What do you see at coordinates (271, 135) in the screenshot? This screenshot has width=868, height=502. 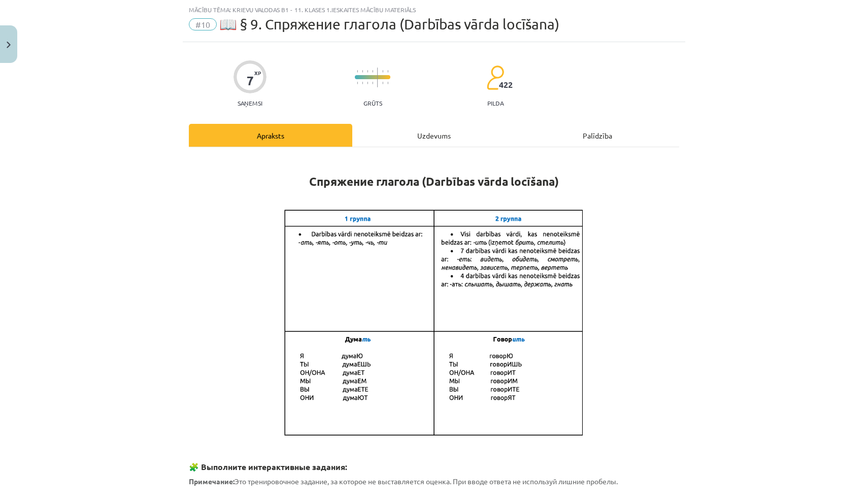 I see `div: Apraksts` at bounding box center [271, 135].